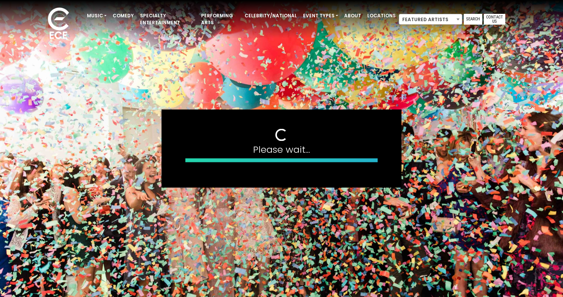 The width and height of the screenshot is (563, 297). I want to click on a: Search, so click(473, 19).